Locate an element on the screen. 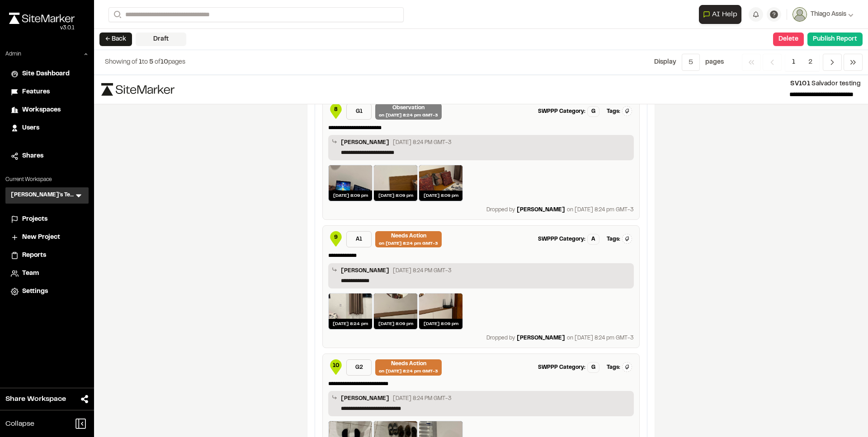  a: Users is located at coordinates (47, 128).